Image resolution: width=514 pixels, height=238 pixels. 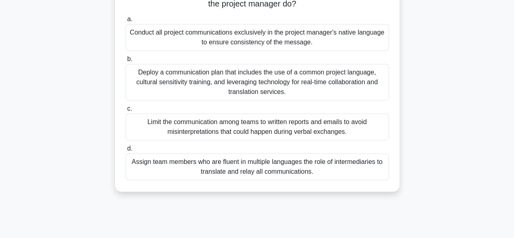 What do you see at coordinates (130, 58) in the screenshot?
I see `span: b.` at bounding box center [130, 58].